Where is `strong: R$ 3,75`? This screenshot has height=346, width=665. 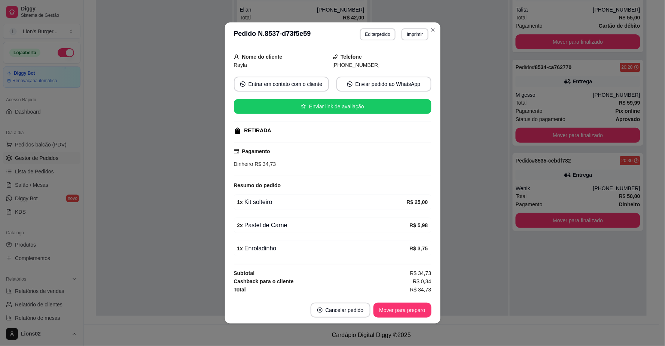 strong: R$ 3,75 is located at coordinates (418, 249).